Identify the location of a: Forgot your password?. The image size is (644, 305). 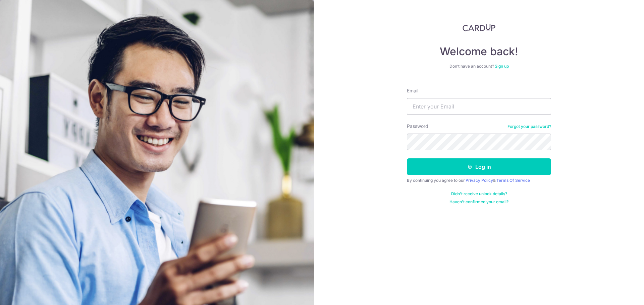
(529, 127).